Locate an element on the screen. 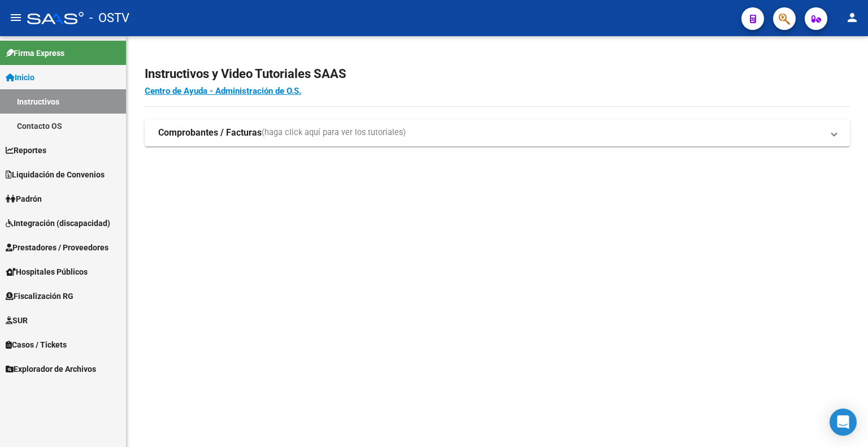 The width and height of the screenshot is (868, 447). span: Casos / Tickets is located at coordinates (36, 345).